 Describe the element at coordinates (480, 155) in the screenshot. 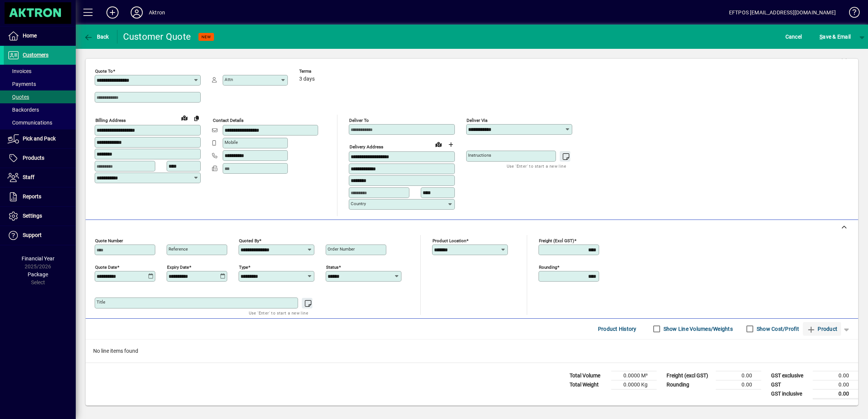

I see `mat-label: Instructions` at that location.